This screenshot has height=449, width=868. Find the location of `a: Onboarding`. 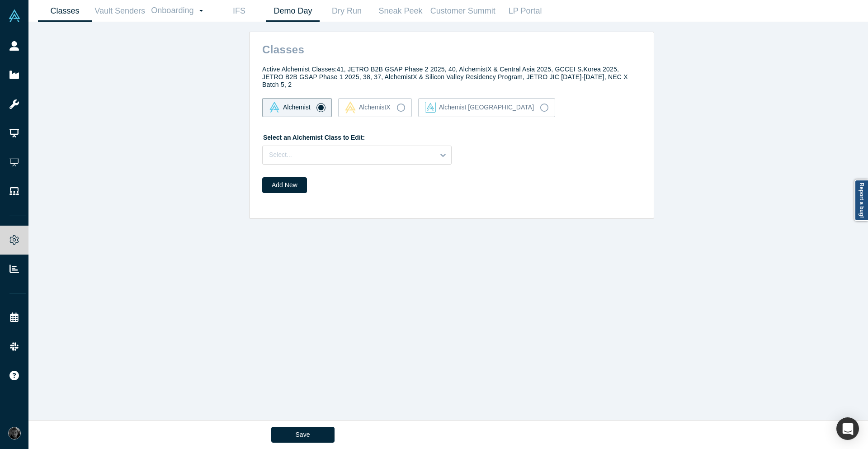

a: Onboarding is located at coordinates (180, 11).